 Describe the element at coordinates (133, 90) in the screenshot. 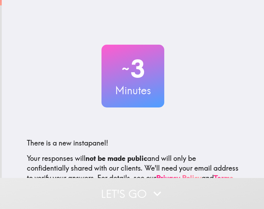

I see `h3: Minutes` at that location.